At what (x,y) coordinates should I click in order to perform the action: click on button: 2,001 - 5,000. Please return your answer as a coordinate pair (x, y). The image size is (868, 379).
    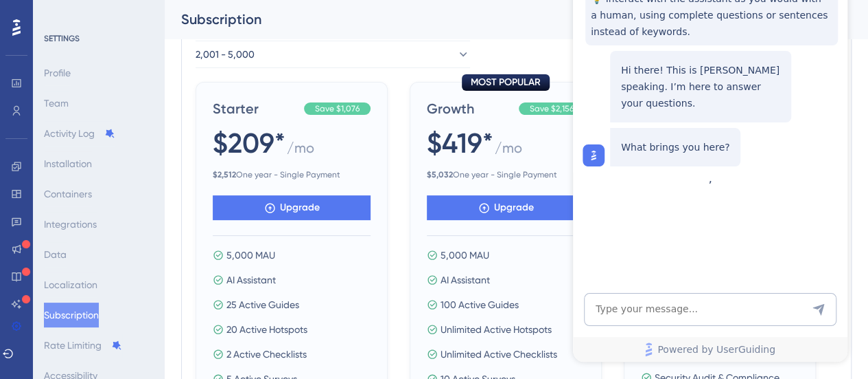
    Looking at the image, I should click on (333, 55).